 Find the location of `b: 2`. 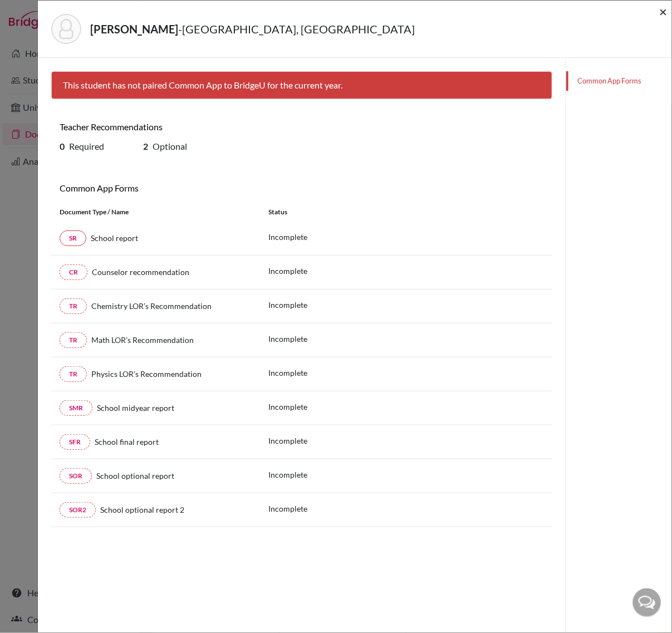

b: 2 is located at coordinates (145, 146).